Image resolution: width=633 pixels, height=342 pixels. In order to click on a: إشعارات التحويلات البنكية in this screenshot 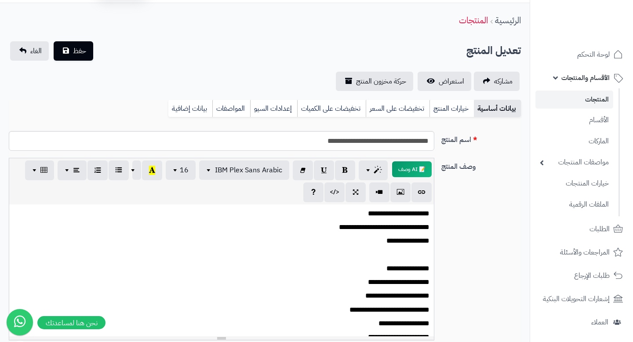, I will do `click(581, 299)`.